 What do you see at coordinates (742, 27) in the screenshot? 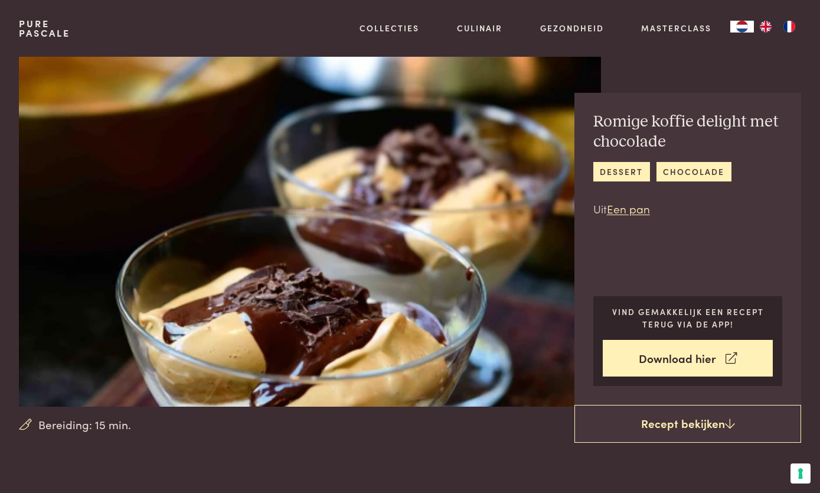
I see `a: NL` at bounding box center [742, 27].